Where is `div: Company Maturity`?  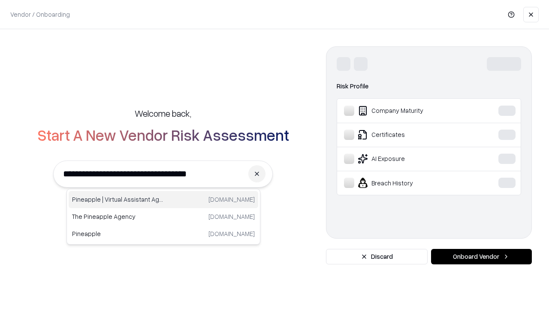 div: Company Maturity is located at coordinates (408, 111).